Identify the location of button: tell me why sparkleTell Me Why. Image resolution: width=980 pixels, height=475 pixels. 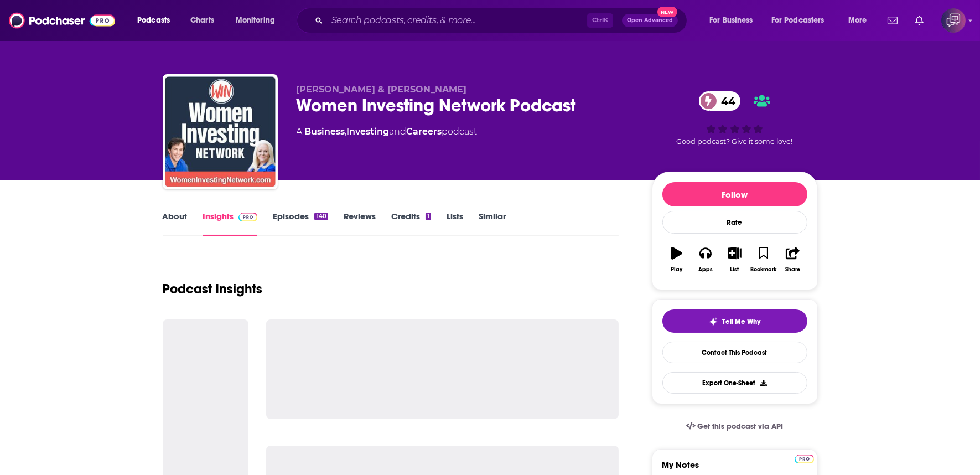
(735, 321).